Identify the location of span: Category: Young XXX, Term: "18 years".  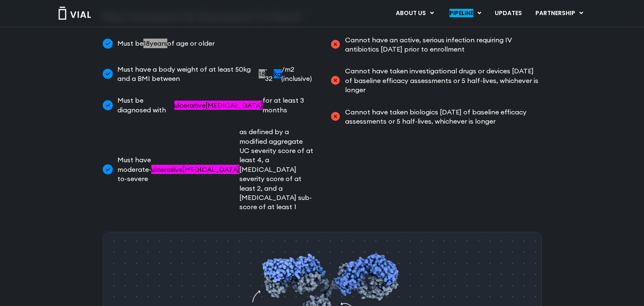
(155, 43).